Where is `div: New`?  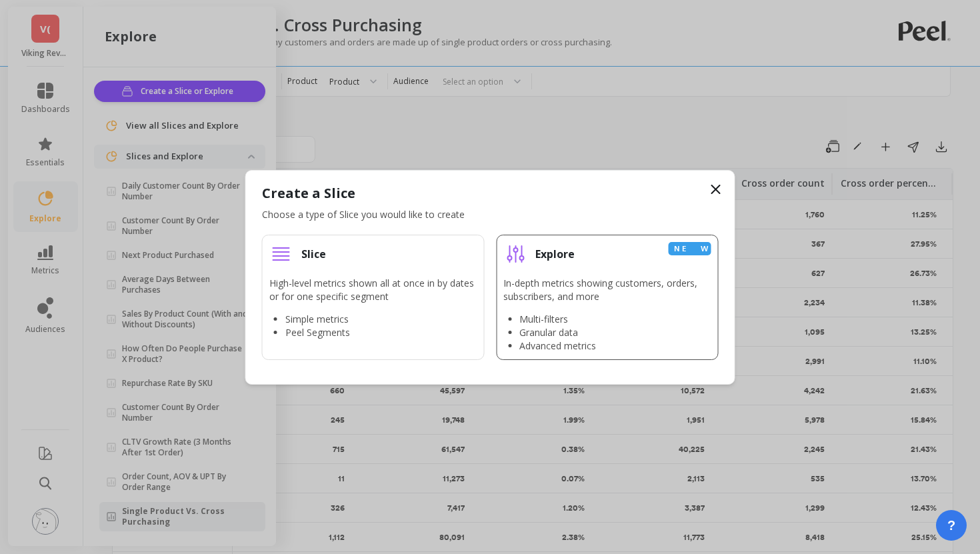 div: New is located at coordinates (690, 249).